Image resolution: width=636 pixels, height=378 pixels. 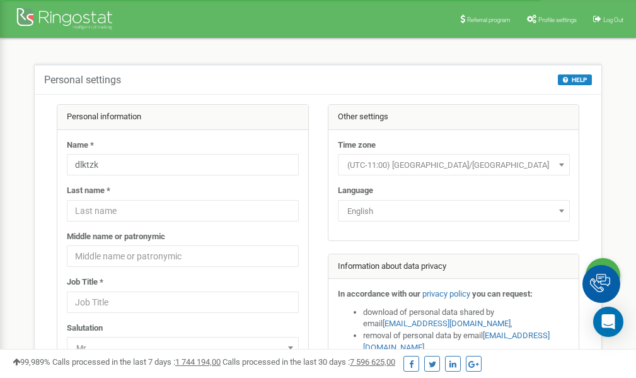 What do you see at coordinates (373, 361) in the screenshot?
I see `u: 7 596 625,00` at bounding box center [373, 361].